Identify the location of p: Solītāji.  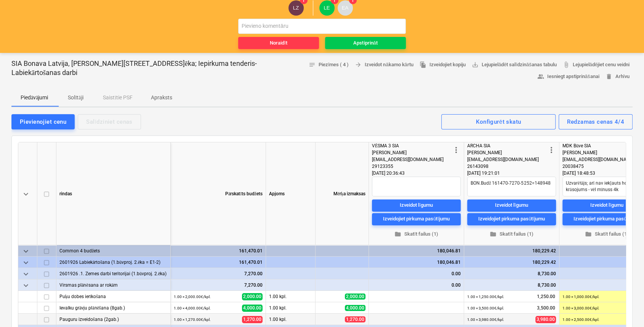
(76, 98).